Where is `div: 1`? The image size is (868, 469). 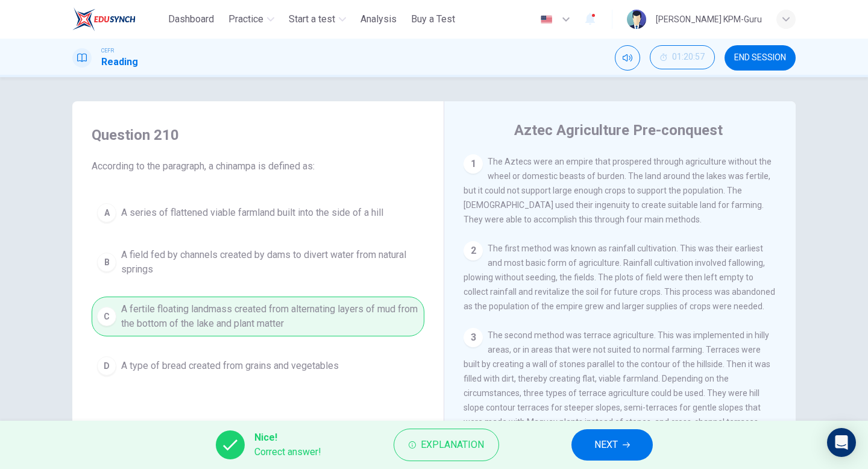 div: 1 is located at coordinates (473, 164).